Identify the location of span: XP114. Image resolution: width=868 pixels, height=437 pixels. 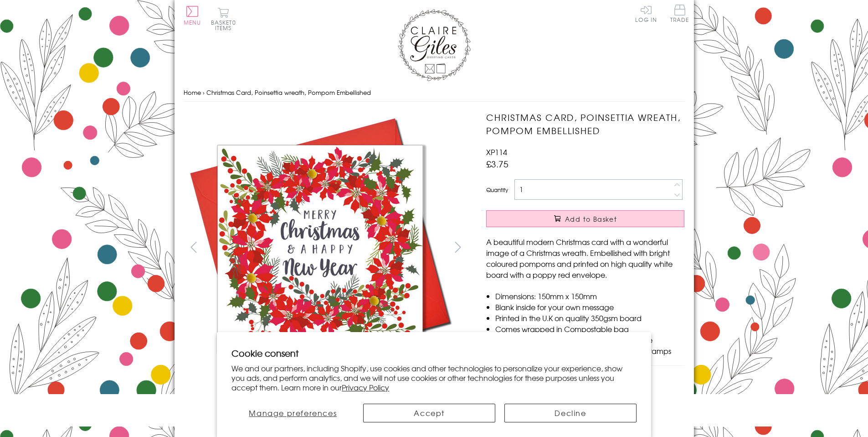
(497, 152).